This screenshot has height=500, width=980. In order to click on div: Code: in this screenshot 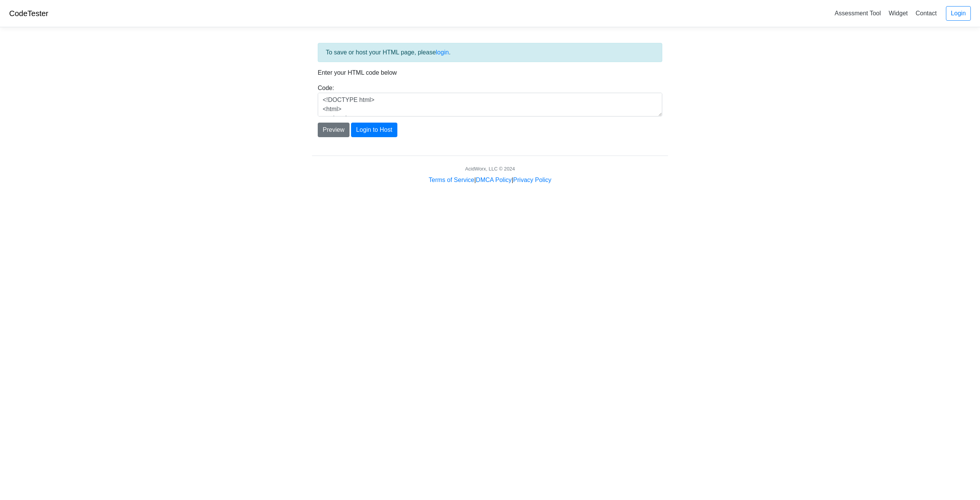, I will do `click(490, 100)`.